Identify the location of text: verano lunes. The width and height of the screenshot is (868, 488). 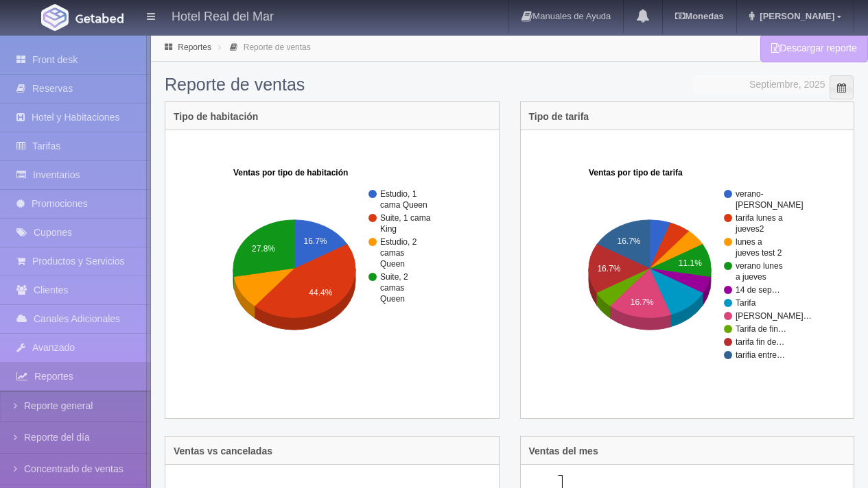
(759, 266).